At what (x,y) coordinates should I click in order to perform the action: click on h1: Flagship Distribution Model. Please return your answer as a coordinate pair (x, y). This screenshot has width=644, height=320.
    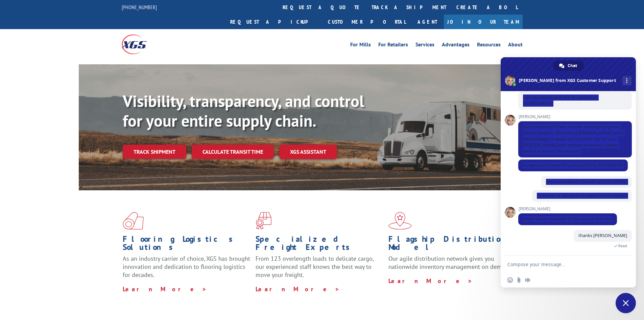
    Looking at the image, I should click on (453, 245).